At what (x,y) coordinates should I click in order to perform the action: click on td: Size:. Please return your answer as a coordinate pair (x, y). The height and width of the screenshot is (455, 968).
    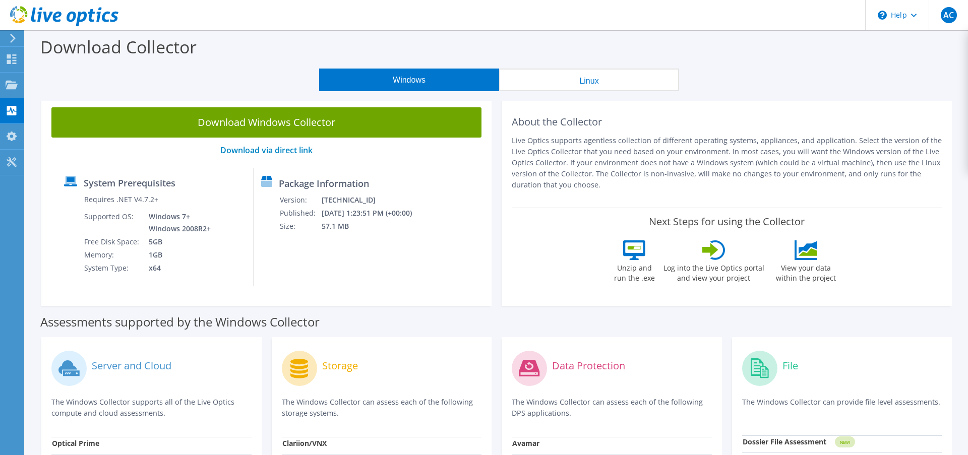
    Looking at the image, I should click on (300, 226).